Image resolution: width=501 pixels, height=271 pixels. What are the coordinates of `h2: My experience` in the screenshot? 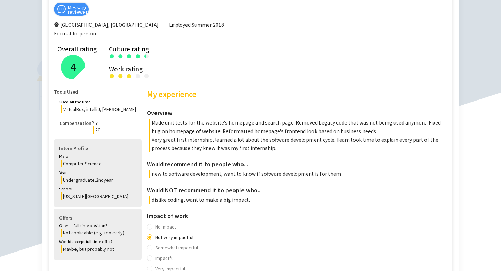 It's located at (172, 95).